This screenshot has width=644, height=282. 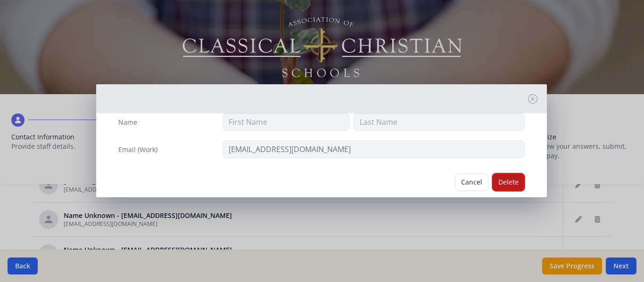 I want to click on input: Last Name, so click(x=439, y=122).